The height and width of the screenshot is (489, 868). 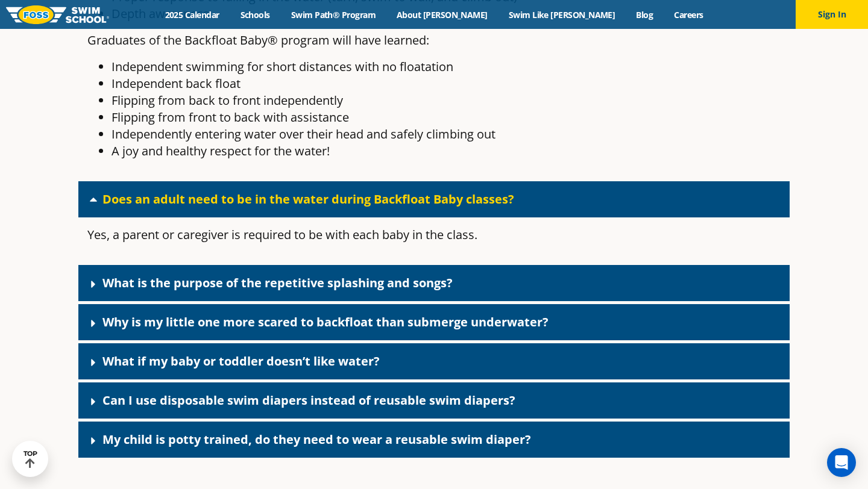 What do you see at coordinates (434, 401) in the screenshot?
I see `div: Can I use disposable swim diapers instead of reusable swim diapers?` at bounding box center [434, 401].